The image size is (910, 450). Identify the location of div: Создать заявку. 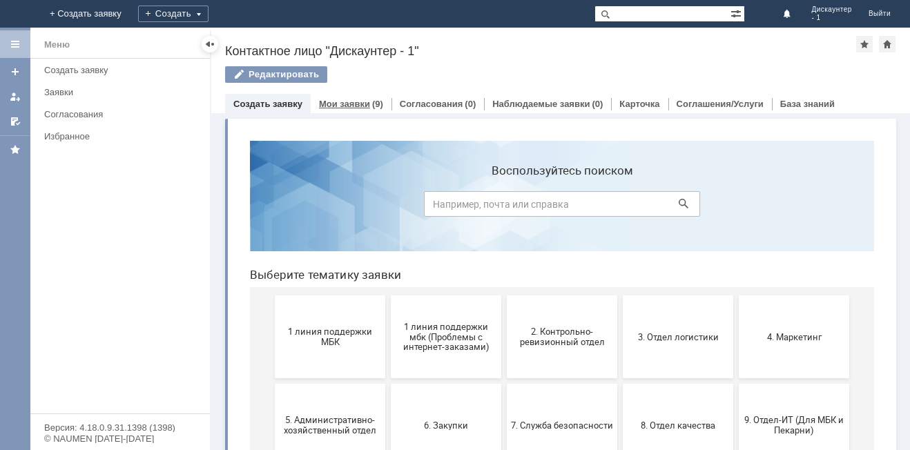
(123, 70).